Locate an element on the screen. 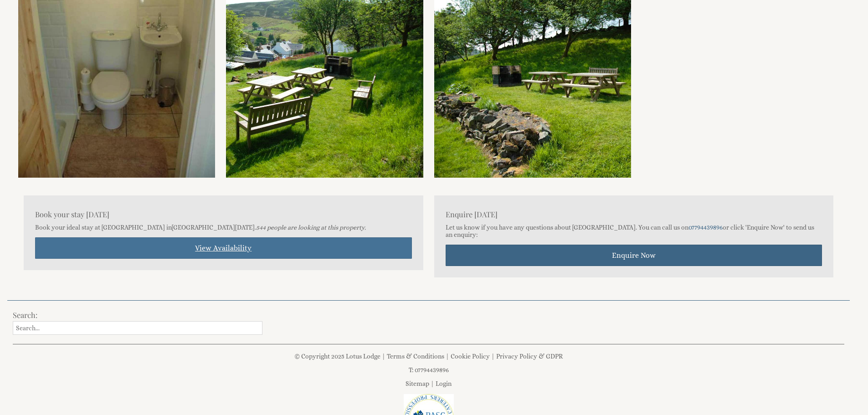  input: Search... is located at coordinates (137, 328).